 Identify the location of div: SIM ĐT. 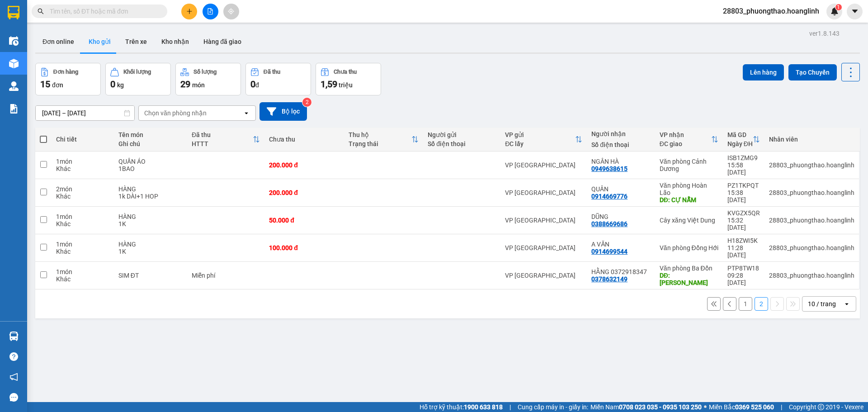
(151, 276).